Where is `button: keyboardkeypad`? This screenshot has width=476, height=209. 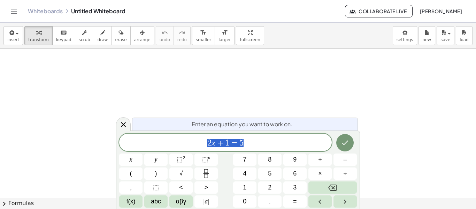 button: keyboardkeypad is located at coordinates (64, 36).